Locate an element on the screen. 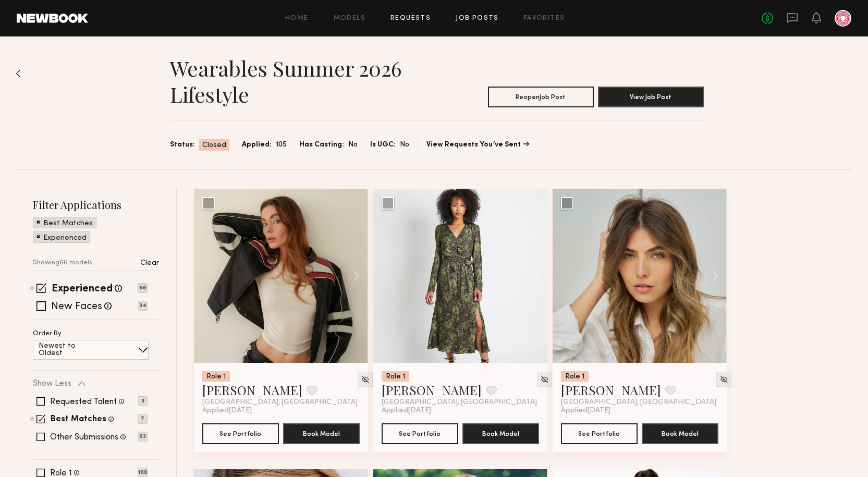 The height and width of the screenshot is (477, 868). span: 105 is located at coordinates (281, 145).